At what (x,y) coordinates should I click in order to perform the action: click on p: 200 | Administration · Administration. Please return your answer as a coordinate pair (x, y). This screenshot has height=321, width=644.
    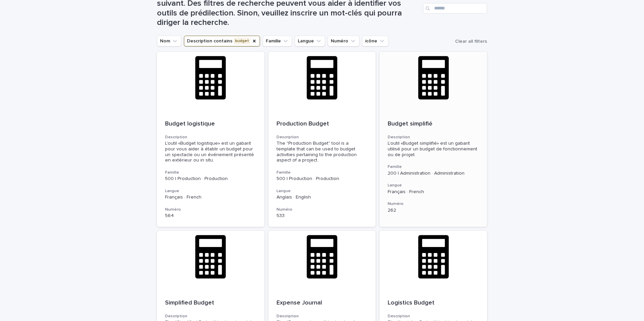
    Looking at the image, I should click on (433, 174).